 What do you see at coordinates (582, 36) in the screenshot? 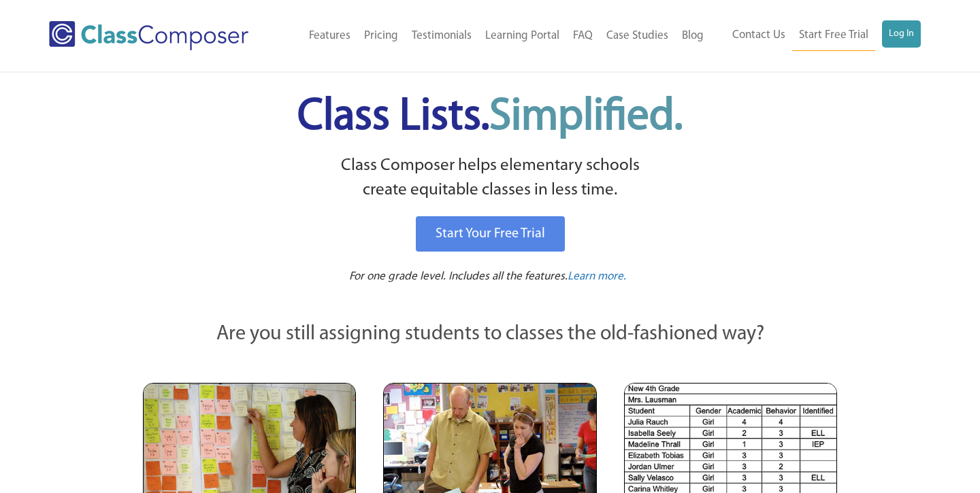
I see `a: FAQ` at bounding box center [582, 36].